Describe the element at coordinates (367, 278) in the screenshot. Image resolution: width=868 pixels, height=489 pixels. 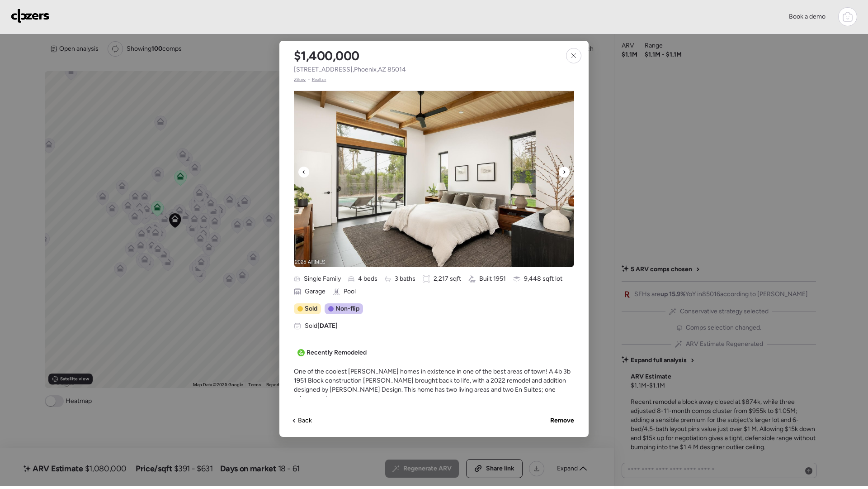
I see `span: 4 beds` at that location.